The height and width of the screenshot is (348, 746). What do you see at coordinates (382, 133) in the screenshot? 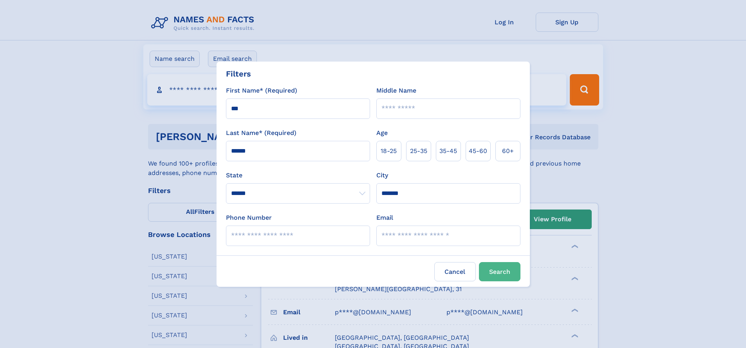
I see `label: Age` at bounding box center [382, 133].